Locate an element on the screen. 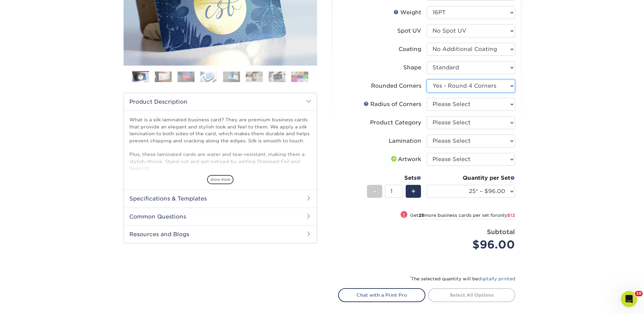 This screenshot has height=314, width=644. h2: Resources and Blogs is located at coordinates (220, 234).